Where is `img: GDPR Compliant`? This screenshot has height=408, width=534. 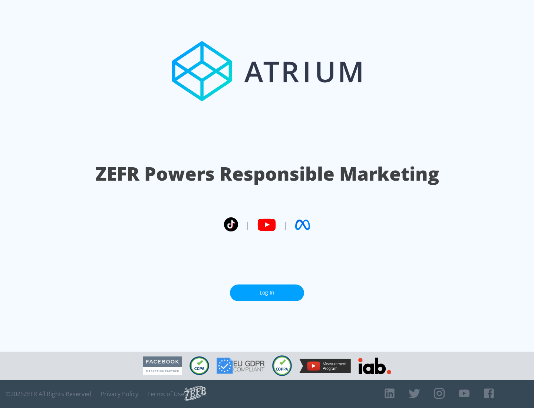
img: GDPR Compliant is located at coordinates (241, 366).